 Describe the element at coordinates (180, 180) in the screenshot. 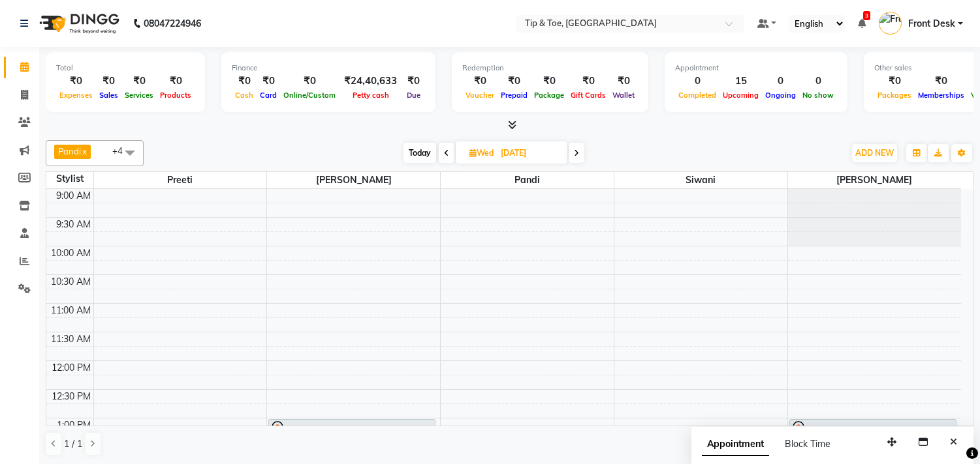

I see `span: Preeti` at that location.